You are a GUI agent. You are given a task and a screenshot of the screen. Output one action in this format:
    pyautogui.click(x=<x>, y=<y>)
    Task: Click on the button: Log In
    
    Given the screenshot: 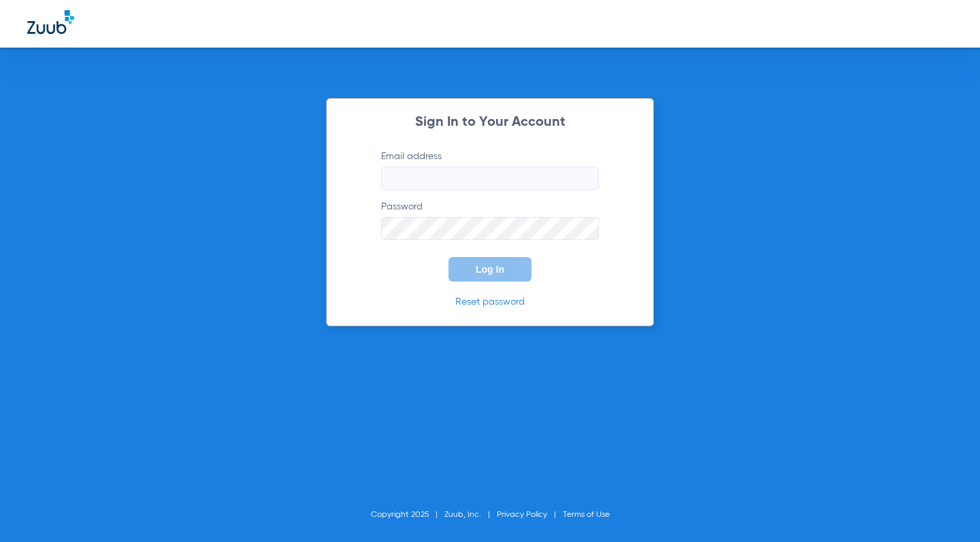 What is the action you would take?
    pyautogui.click(x=490, y=270)
    